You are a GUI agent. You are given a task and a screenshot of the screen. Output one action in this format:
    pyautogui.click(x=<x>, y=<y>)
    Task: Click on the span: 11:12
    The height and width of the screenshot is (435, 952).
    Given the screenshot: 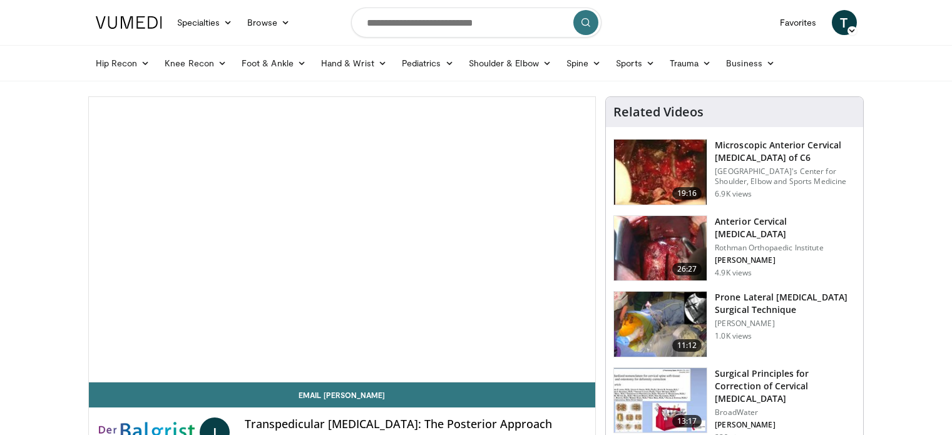 What is the action you would take?
    pyautogui.click(x=687, y=346)
    